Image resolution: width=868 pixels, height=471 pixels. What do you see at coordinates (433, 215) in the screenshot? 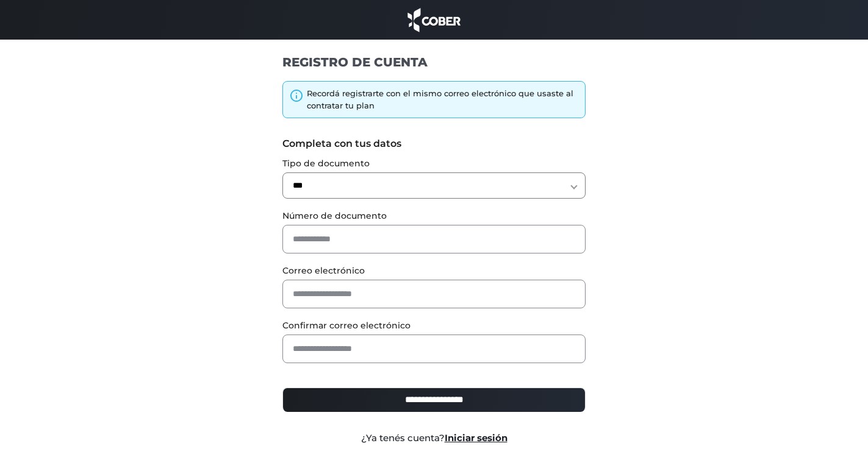
I see `label: Número de documento` at bounding box center [433, 215].